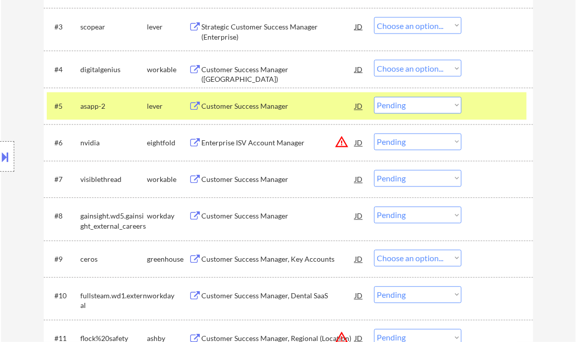 This screenshot has height=342, width=576. Describe the element at coordinates (114, 27) in the screenshot. I see `div: scopear` at that location.